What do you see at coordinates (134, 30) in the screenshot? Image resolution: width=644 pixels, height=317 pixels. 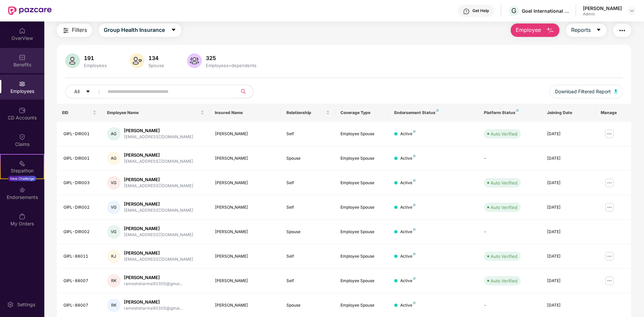 I see `span: Group Health Insurance` at bounding box center [134, 30].